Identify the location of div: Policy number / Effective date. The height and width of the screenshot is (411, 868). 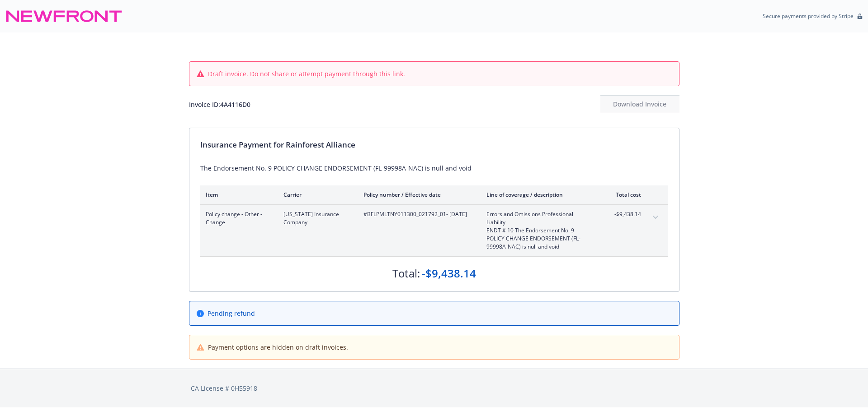
(417, 194).